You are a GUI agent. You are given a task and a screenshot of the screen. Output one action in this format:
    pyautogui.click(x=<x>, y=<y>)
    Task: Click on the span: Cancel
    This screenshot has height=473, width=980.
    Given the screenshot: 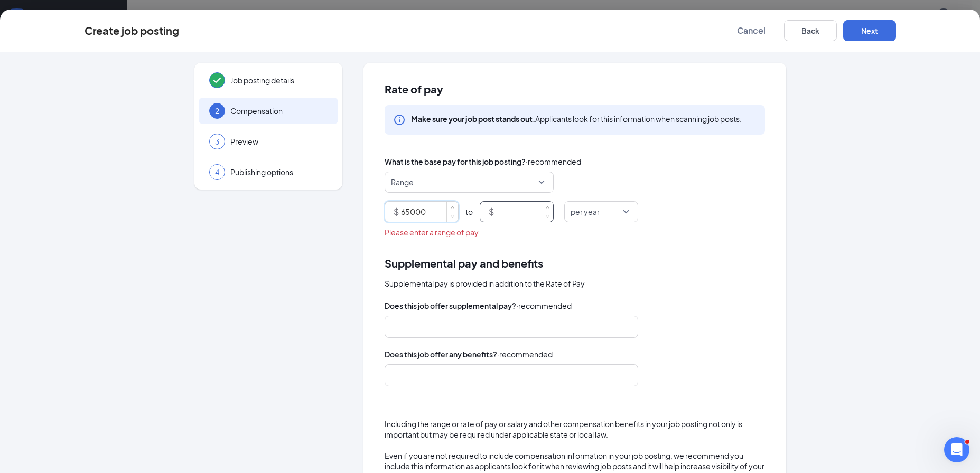 What is the action you would take?
    pyautogui.click(x=751, y=30)
    